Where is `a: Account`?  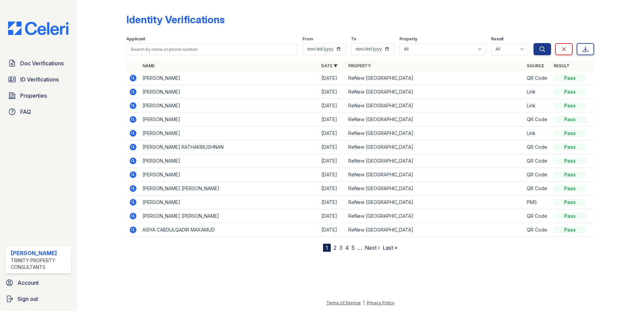
a: Account is located at coordinates (38, 283).